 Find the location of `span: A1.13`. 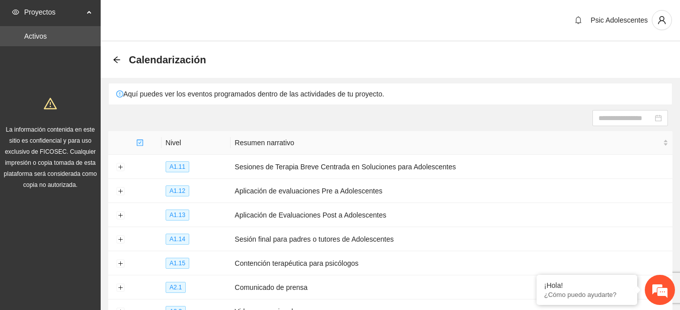

span: A1.13 is located at coordinates (177, 215).